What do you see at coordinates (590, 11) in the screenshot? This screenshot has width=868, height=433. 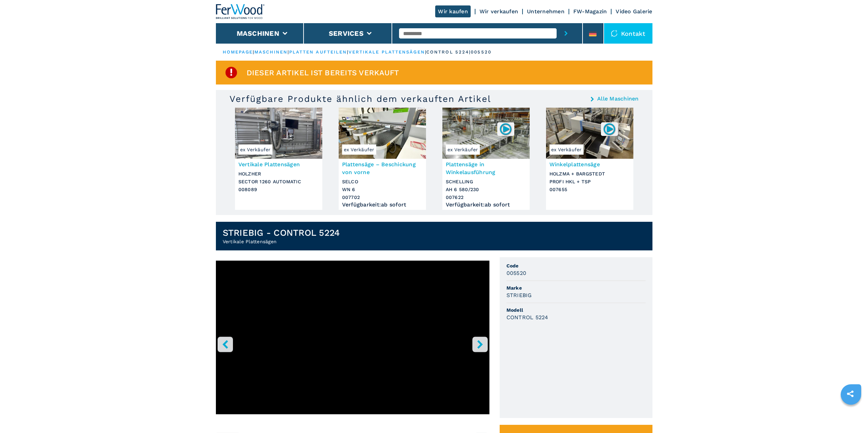 I see `a: FW-Magazin` at bounding box center [590, 11].